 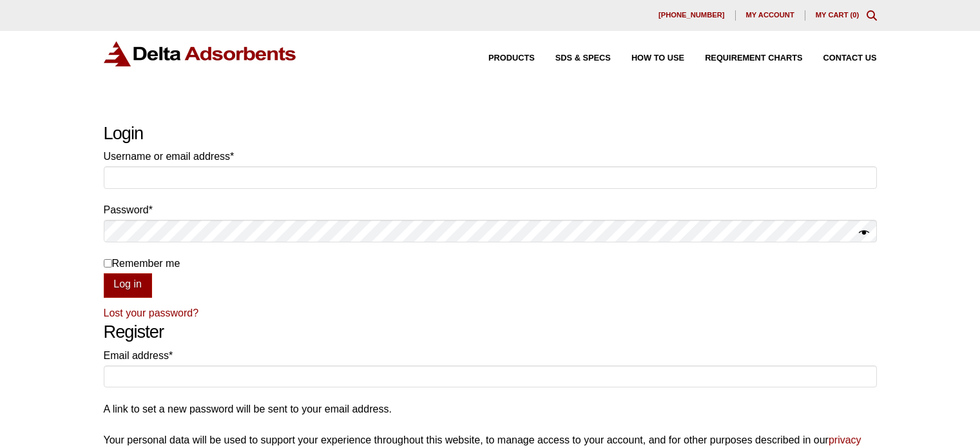 I want to click on a: Contact Us, so click(x=840, y=58).